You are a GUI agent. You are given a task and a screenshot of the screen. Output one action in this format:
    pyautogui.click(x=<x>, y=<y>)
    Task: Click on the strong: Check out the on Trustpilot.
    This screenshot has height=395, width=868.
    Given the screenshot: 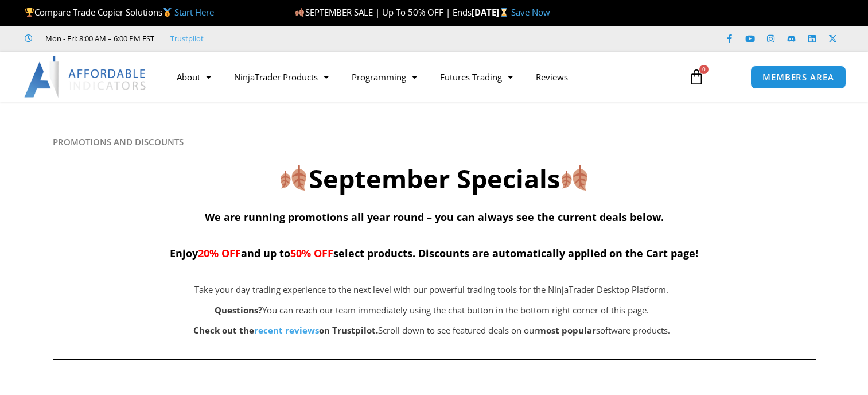 What is the action you would take?
    pyautogui.click(x=286, y=330)
    